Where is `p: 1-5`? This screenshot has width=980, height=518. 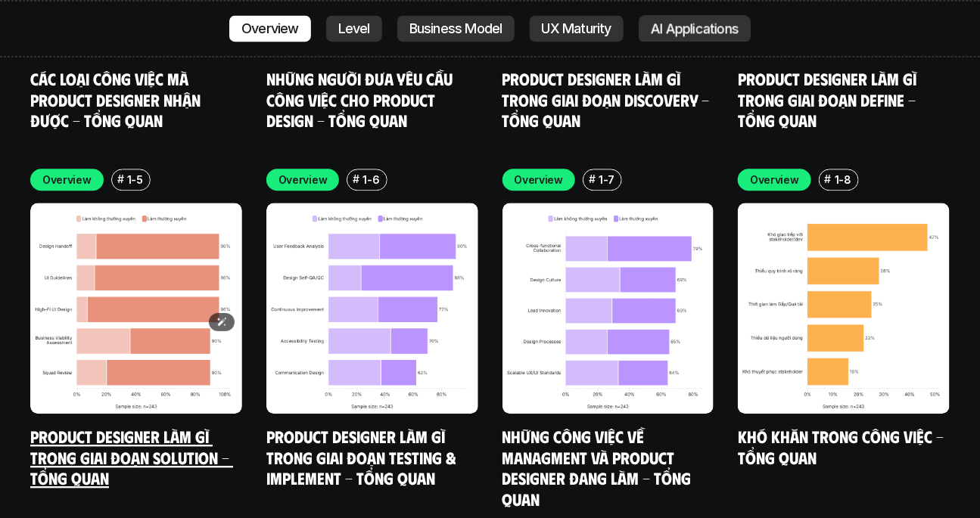 p: 1-5 is located at coordinates (135, 179).